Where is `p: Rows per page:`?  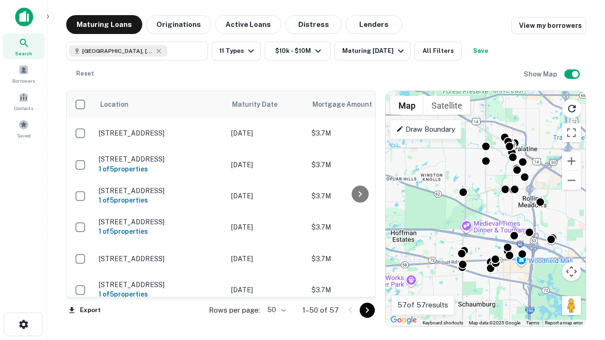
p: Rows per page: is located at coordinates (235, 311).